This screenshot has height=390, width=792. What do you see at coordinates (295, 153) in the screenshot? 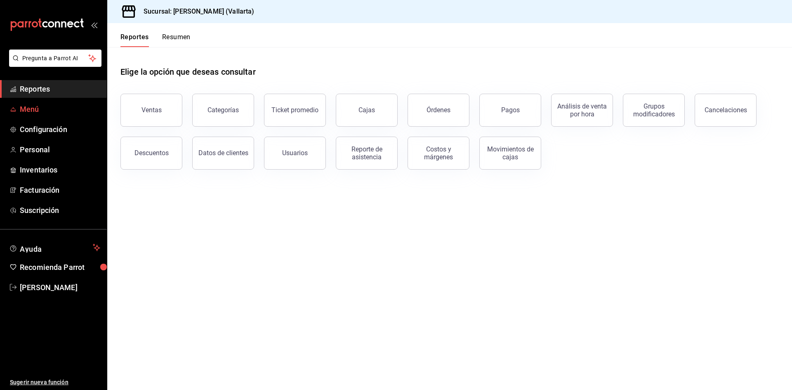
I see `button: Usuarios` at bounding box center [295, 153].